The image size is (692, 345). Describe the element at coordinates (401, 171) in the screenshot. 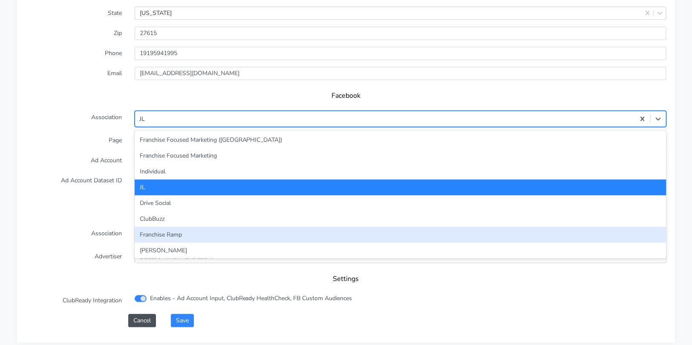

I see `div: Individual` at that location.